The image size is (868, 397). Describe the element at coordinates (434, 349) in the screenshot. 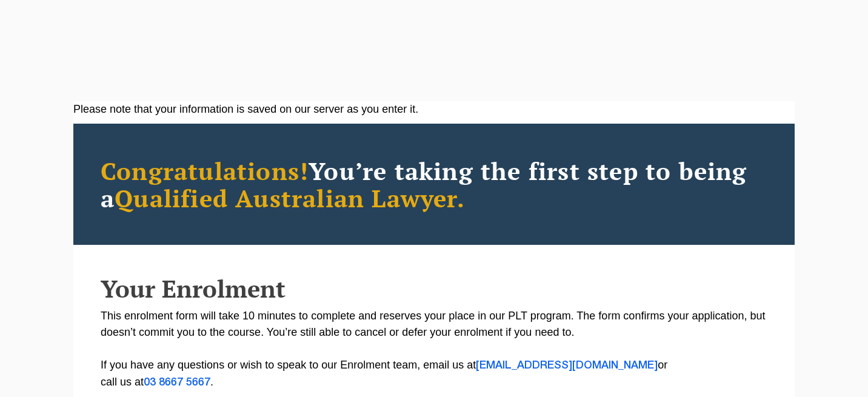

I see `p: This enrolment form will take 10 minutes to complete and reserves your place in our PLT program. ...` at that location.